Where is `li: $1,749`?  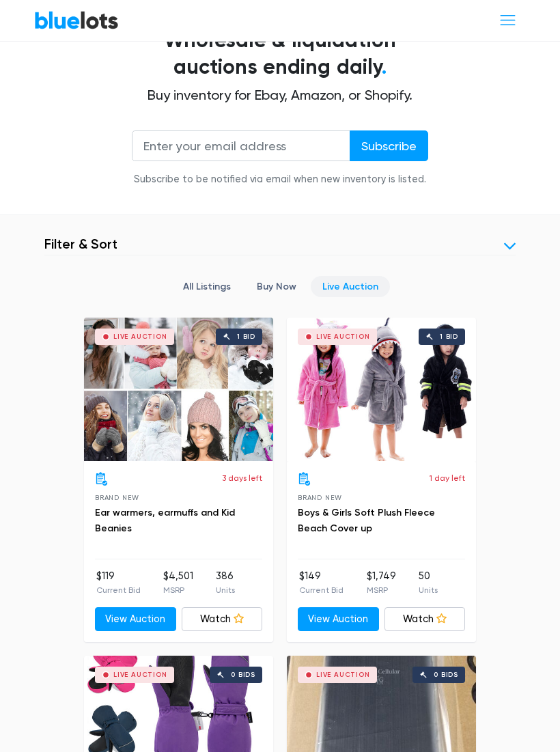 li: $1,749 is located at coordinates (381, 582).